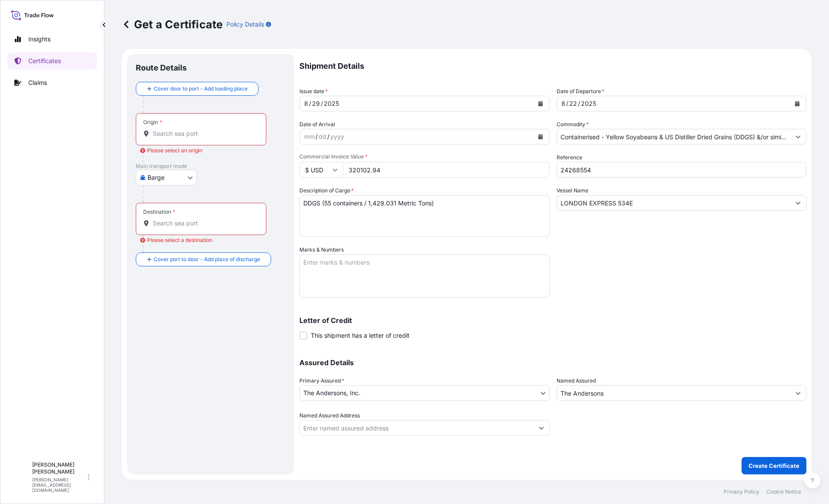  What do you see at coordinates (773, 466) in the screenshot?
I see `p: Create Certificate` at bounding box center [773, 466].